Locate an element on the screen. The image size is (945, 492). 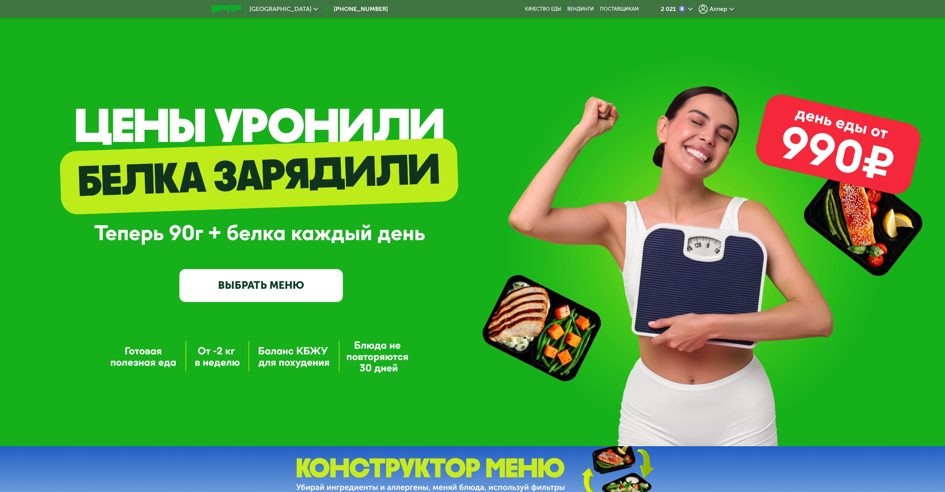
a: Качество еды is located at coordinates (543, 9).